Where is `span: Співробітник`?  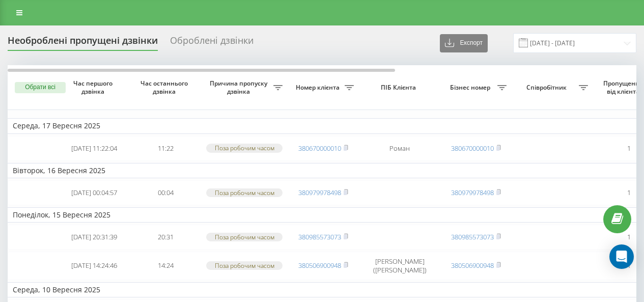 span: Співробітник is located at coordinates (548, 87).